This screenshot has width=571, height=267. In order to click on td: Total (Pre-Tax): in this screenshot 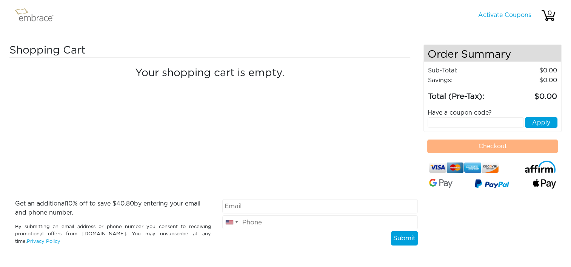, I will do `click(463, 94)`.